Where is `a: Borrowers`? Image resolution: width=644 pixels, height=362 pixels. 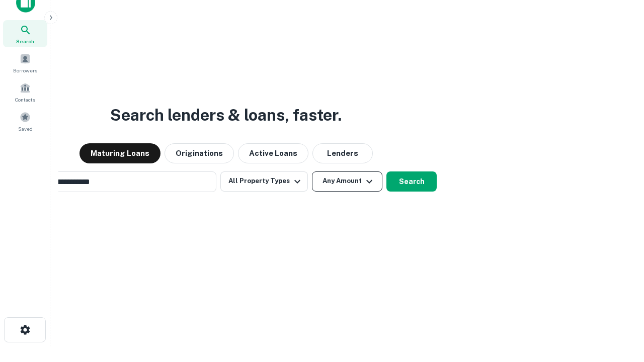 a: Borrowers is located at coordinates (26, 63).